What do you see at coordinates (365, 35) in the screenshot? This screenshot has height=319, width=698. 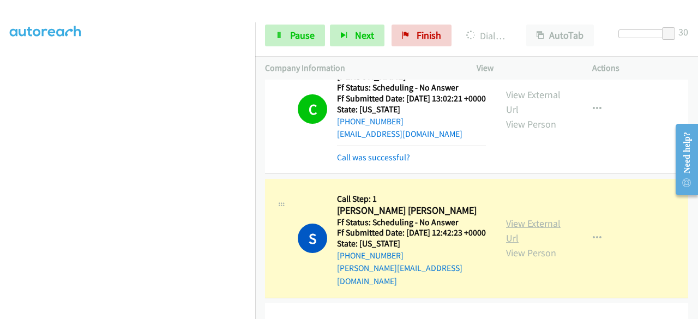 I see `span: Next` at bounding box center [365, 35].